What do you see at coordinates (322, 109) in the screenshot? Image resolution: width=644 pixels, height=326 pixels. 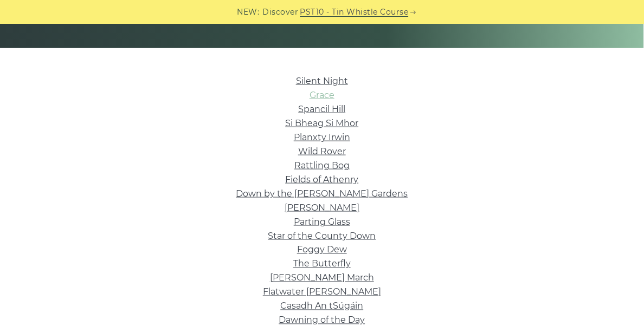 I see `a: Spancil Hill` at bounding box center [322, 109].